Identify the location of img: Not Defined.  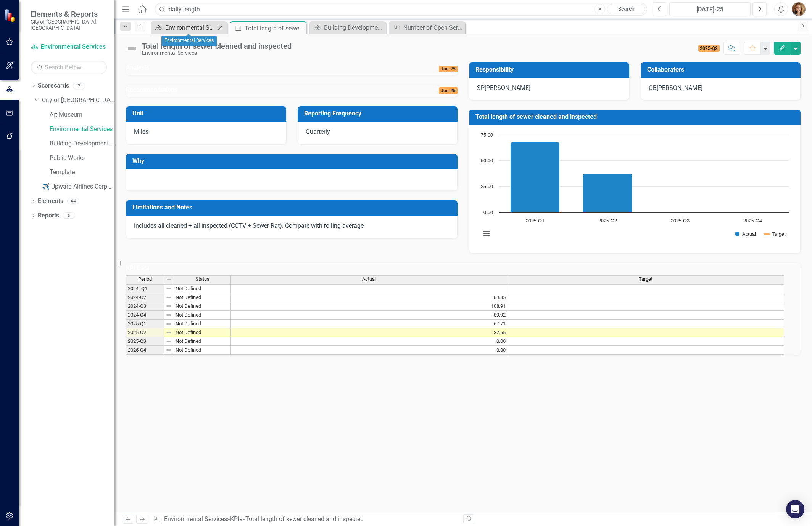
(132, 49).